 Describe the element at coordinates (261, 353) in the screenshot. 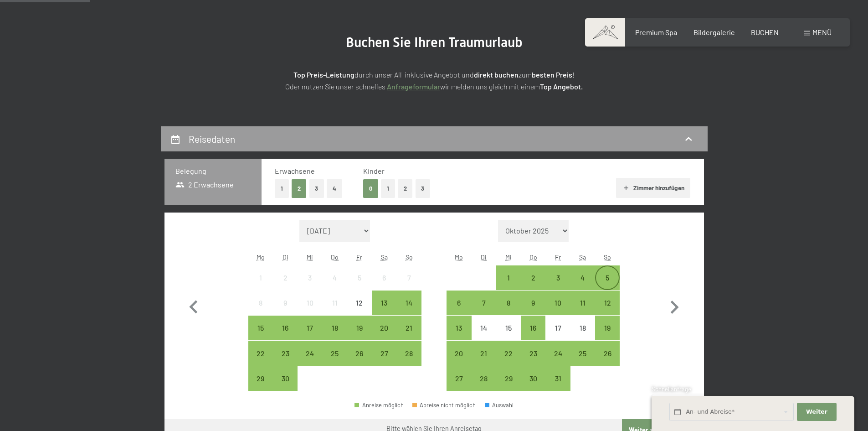

I see `div: Mon Sep 22 2025` at that location.